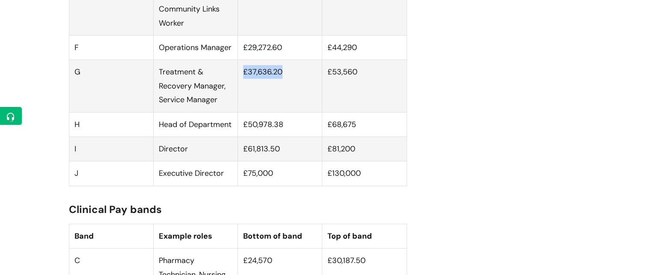  I want to click on td: £44,290, so click(364, 48).